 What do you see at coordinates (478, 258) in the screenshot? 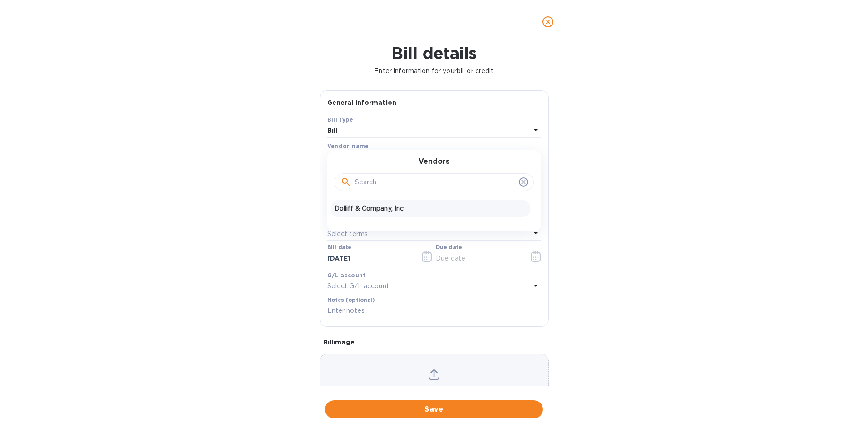
I see `input: Due date` at bounding box center [478, 258].